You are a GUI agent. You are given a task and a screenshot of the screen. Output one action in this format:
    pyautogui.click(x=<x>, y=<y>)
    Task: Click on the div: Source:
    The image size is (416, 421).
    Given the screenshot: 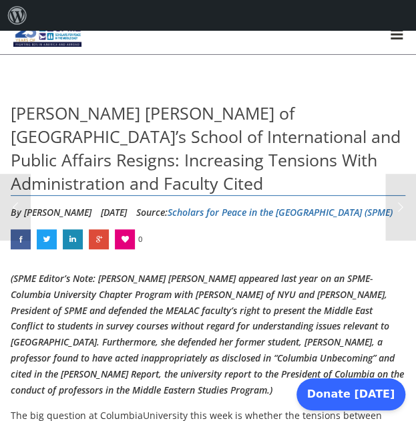 What is the action you would take?
    pyautogui.click(x=265, y=212)
    